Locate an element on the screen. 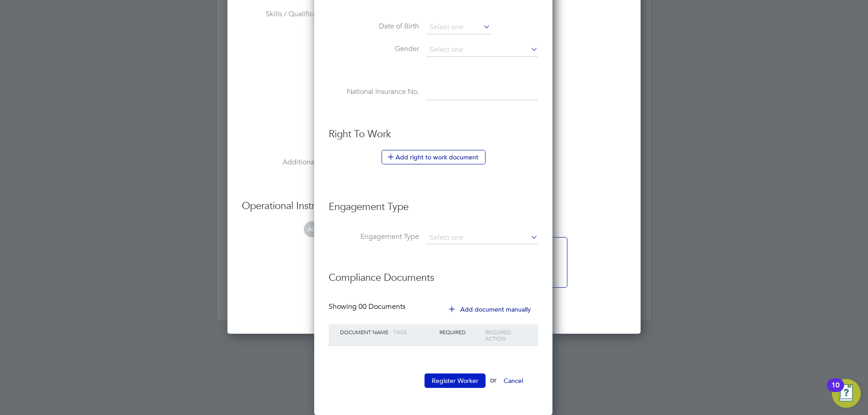 This screenshot has width=868, height=415. h3: Compliance Documents is located at coordinates (433, 273).